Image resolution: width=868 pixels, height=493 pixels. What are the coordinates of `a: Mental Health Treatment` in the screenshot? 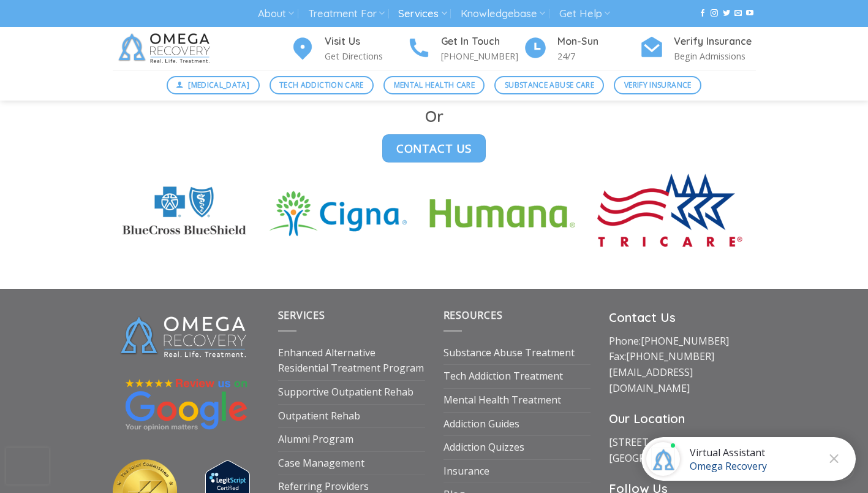 It's located at (502, 400).